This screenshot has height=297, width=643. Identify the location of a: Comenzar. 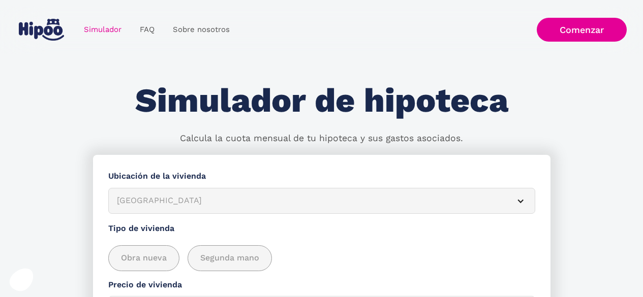
(582, 29).